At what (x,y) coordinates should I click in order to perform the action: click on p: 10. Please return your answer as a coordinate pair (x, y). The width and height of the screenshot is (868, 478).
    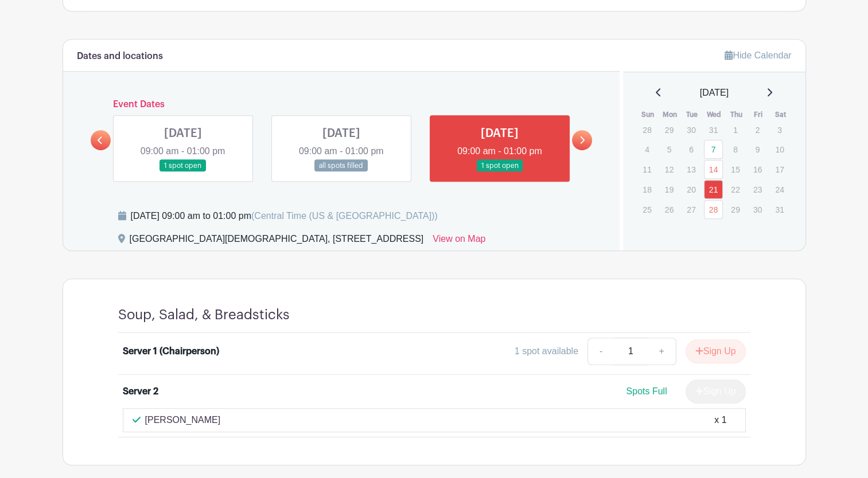
    Looking at the image, I should click on (779, 149).